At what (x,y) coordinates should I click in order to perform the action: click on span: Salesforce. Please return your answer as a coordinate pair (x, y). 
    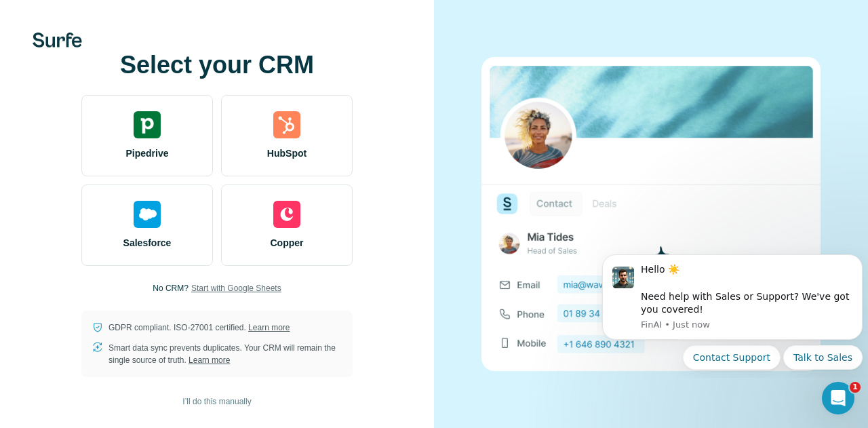
    Looking at the image, I should click on (147, 243).